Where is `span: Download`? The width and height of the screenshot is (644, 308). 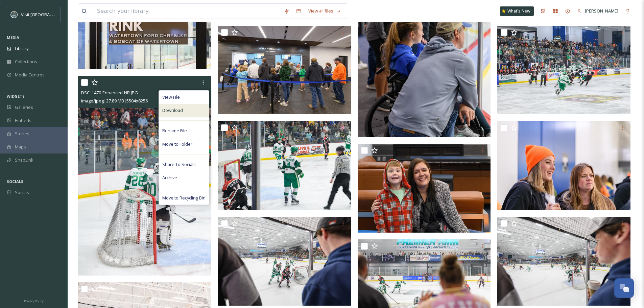
span: Download is located at coordinates (173, 110).